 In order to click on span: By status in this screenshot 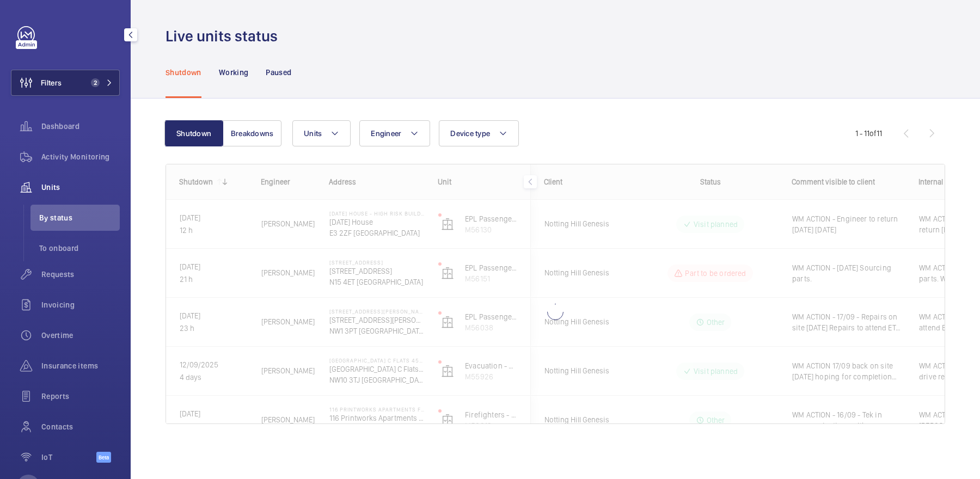, I will do `click(79, 218)`.